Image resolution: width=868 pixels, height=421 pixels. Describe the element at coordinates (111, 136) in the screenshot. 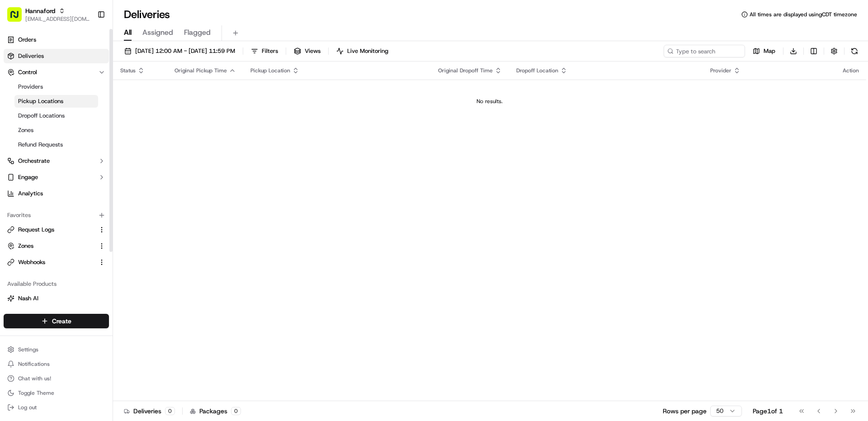

I see `a: 💻API Documentation` at that location.